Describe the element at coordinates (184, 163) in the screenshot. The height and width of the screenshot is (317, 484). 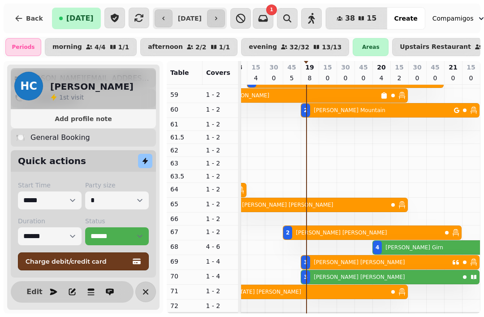
I see `p: 63` at that location.